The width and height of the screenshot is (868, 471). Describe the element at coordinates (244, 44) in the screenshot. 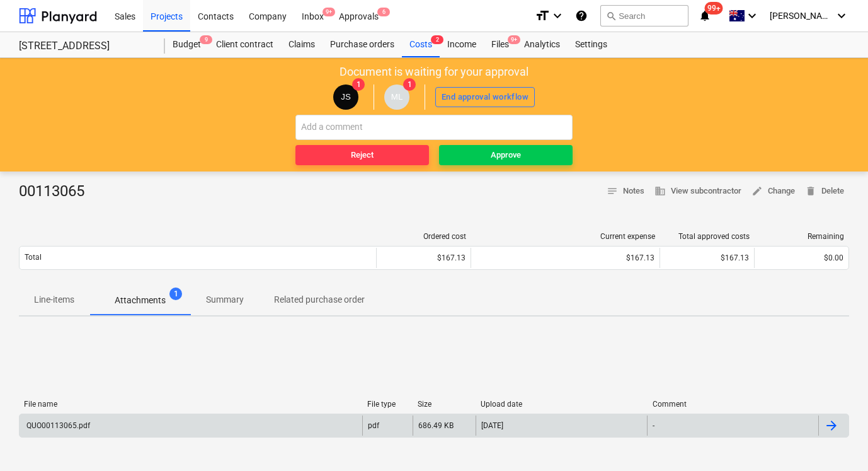

I see `a: Client contract` at that location.